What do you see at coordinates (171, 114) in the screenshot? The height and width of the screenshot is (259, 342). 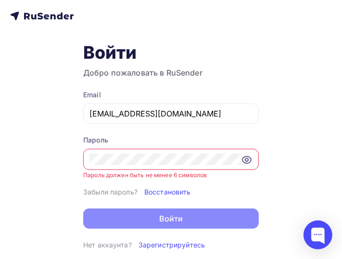 I see `input: Укажите свой email` at bounding box center [171, 114].